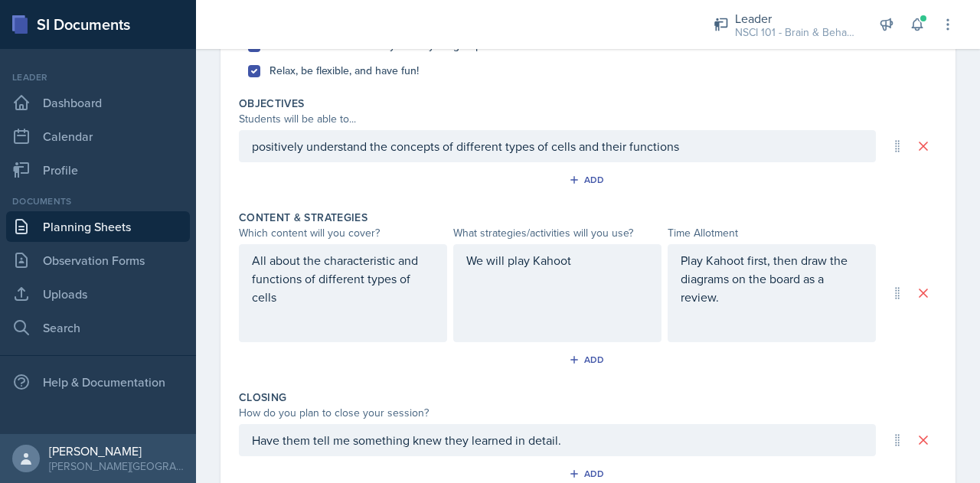 The width and height of the screenshot is (980, 483). I want to click on label: Closing, so click(263, 398).